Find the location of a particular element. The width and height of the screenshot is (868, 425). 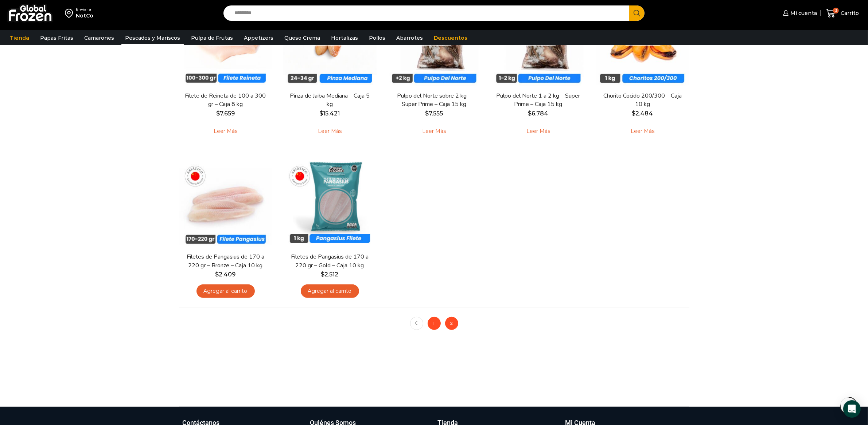

bdi: 2.409 is located at coordinates (226, 274).